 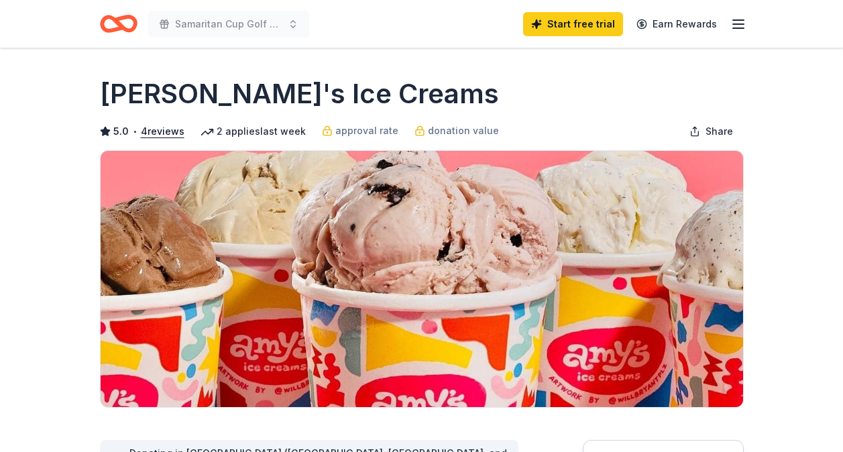 I want to click on a: donation value, so click(x=457, y=131).